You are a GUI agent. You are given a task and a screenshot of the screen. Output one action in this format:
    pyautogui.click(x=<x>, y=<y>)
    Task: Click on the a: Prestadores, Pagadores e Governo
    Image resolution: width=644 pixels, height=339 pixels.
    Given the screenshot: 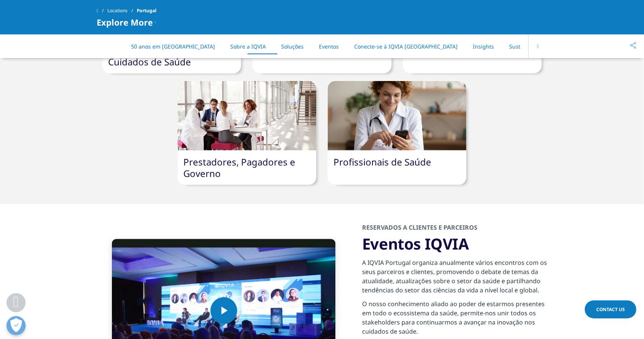 What is the action you would take?
    pyautogui.click(x=239, y=168)
    